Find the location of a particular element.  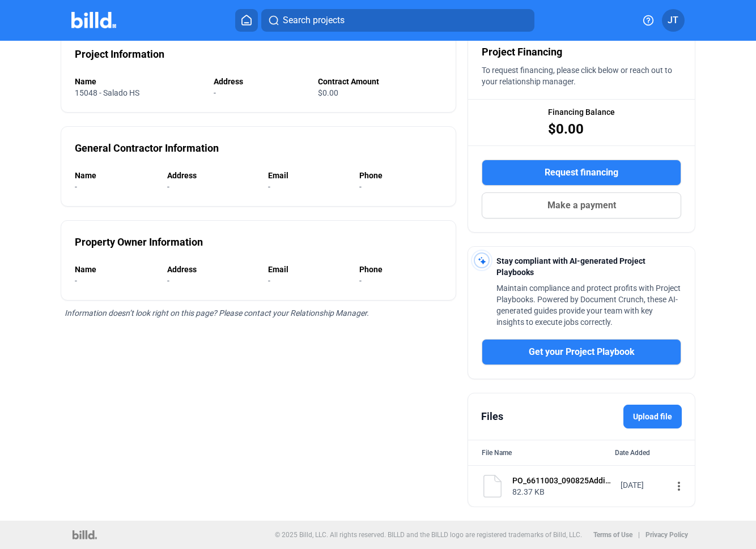

mat-icon: more_vert is located at coordinates (678, 487).